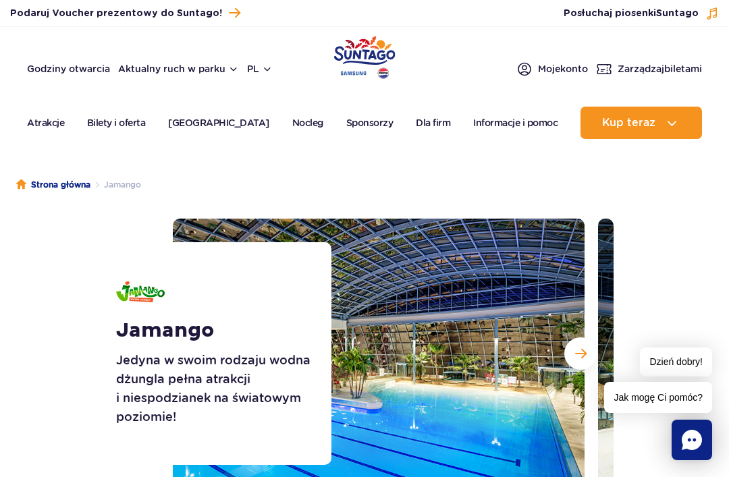 The width and height of the screenshot is (729, 477). What do you see at coordinates (178, 69) in the screenshot?
I see `button: Aktualny ruch w parku` at bounding box center [178, 69].